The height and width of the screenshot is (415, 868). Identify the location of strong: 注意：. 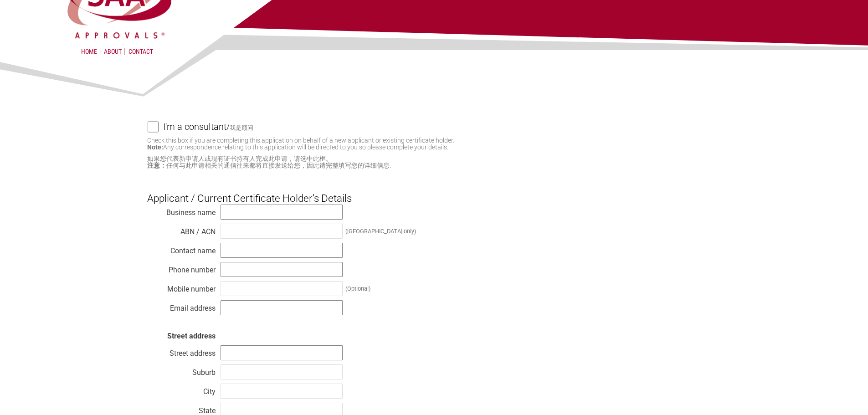
(157, 166).